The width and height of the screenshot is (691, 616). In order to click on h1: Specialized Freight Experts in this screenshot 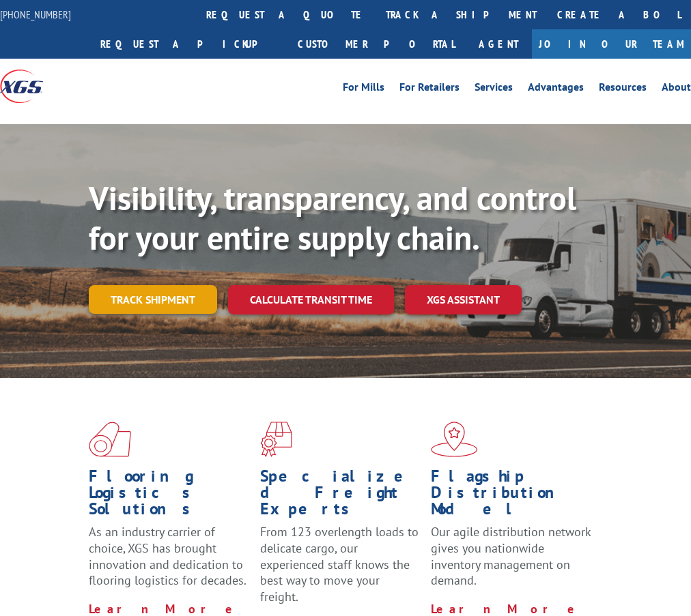, I will do `click(341, 496)`.